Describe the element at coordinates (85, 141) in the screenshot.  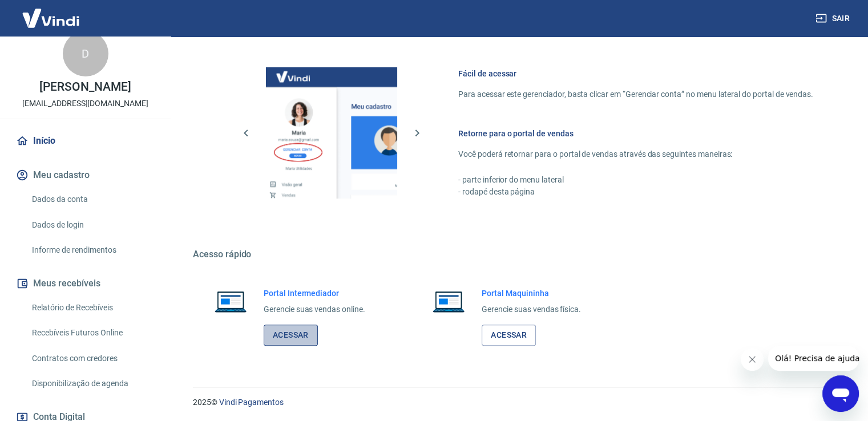
I see `a: Início` at that location.